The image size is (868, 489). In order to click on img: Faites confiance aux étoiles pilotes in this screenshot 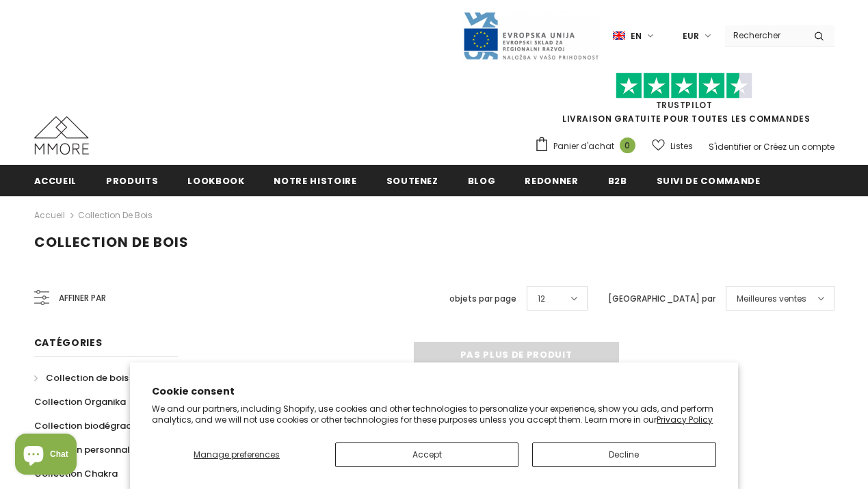, I will do `click(684, 85)`.